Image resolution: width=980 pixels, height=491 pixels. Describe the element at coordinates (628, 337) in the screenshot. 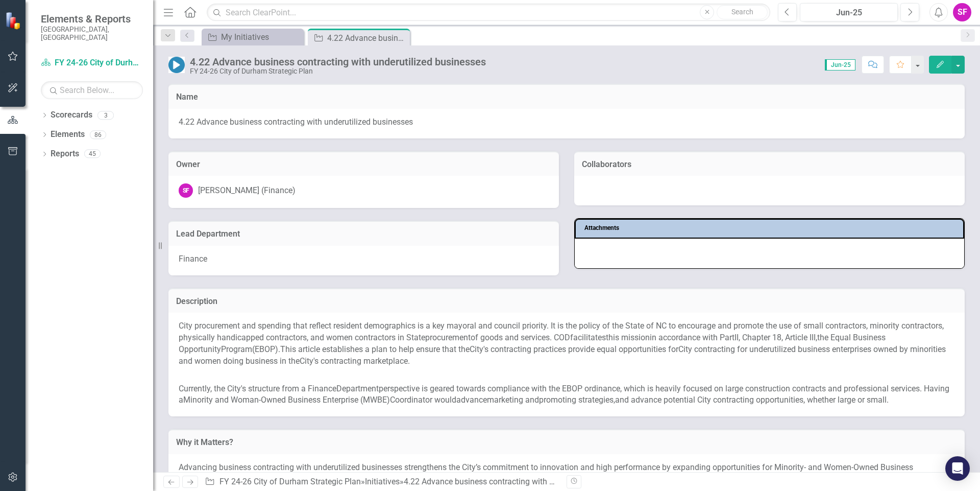

I see `span: this mission` at that location.